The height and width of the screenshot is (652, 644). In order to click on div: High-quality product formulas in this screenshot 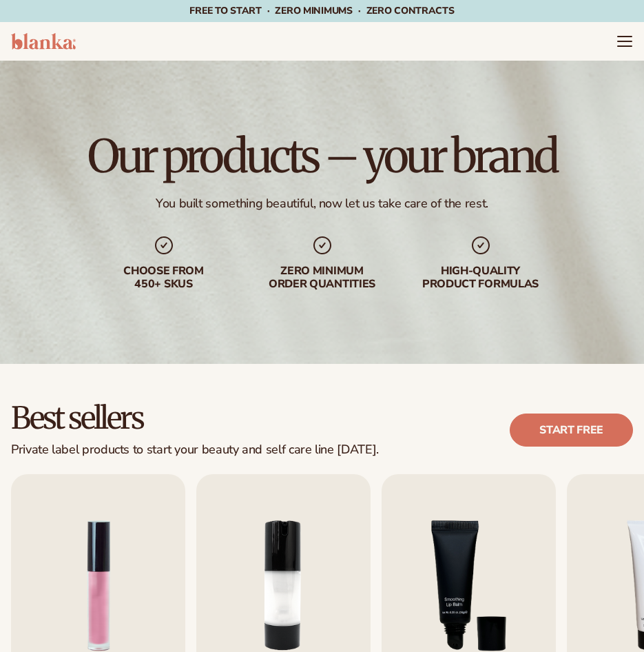, I will do `click(481, 278)`.